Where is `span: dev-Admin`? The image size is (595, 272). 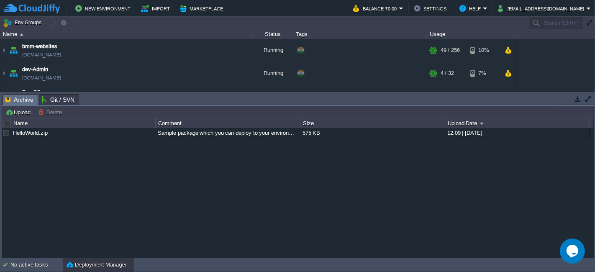
span: dev-Admin is located at coordinates (35, 69).